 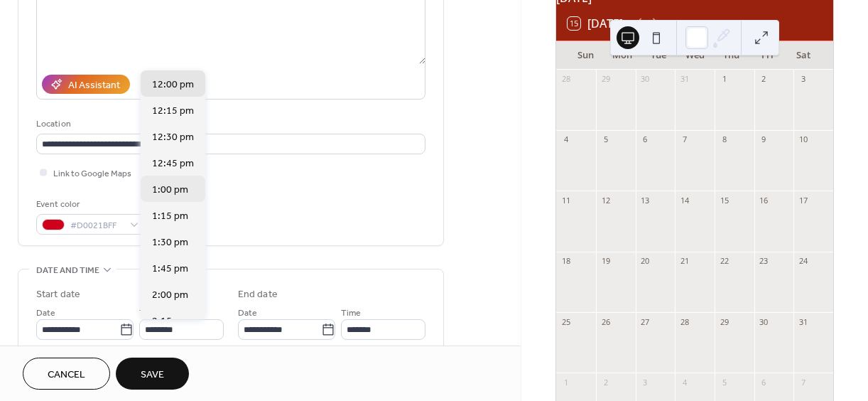 What do you see at coordinates (565, 200) in the screenshot?
I see `div: 11` at bounding box center [565, 200].